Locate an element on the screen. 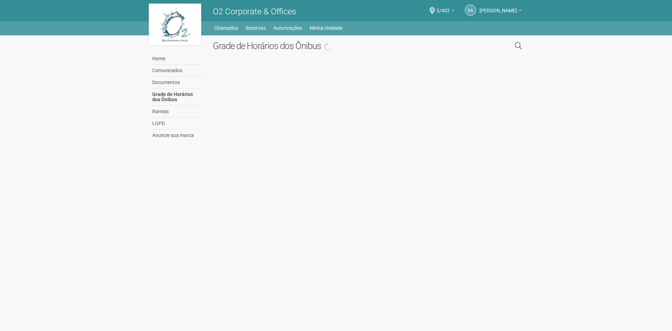 Image resolution: width=672 pixels, height=331 pixels. a: Documentos is located at coordinates (176, 83).